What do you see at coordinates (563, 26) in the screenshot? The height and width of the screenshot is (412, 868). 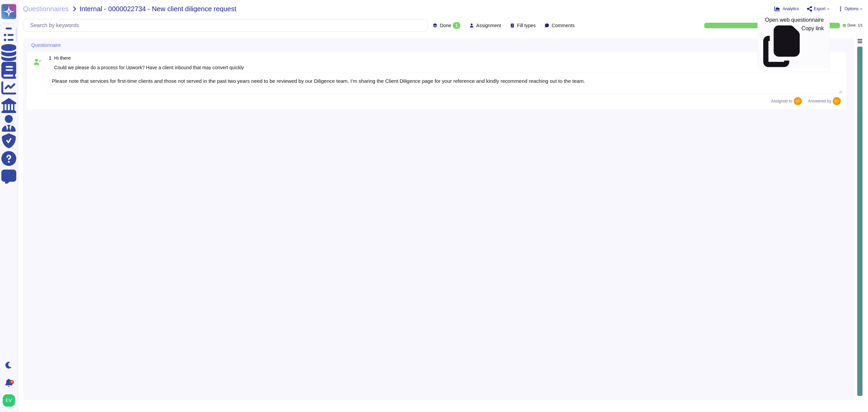 I see `span: Comments` at bounding box center [563, 26].